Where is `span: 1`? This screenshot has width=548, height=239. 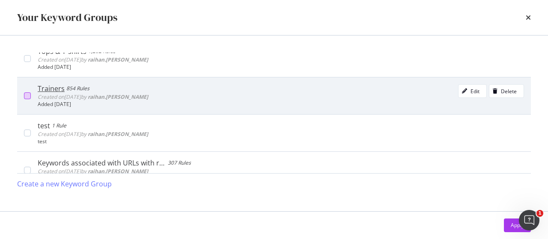 span: 1 is located at coordinates (540, 214).